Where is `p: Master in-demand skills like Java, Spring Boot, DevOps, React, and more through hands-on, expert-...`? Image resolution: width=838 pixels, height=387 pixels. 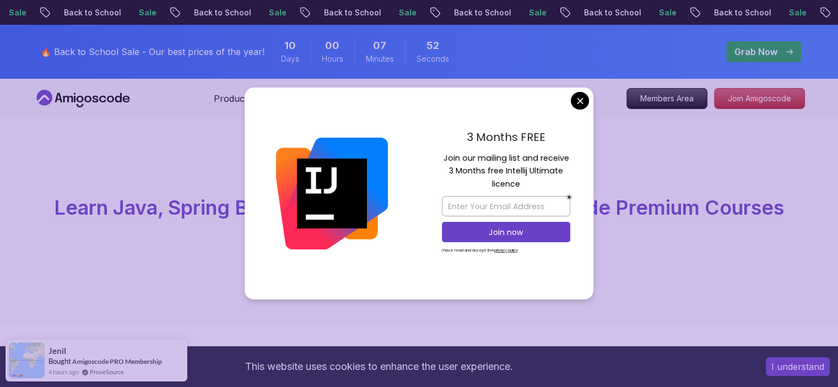
p: Master in-demand skills like Java, Spring Boot, DevOps, React, and more through hands-on, expert-... is located at coordinates (419, 251).